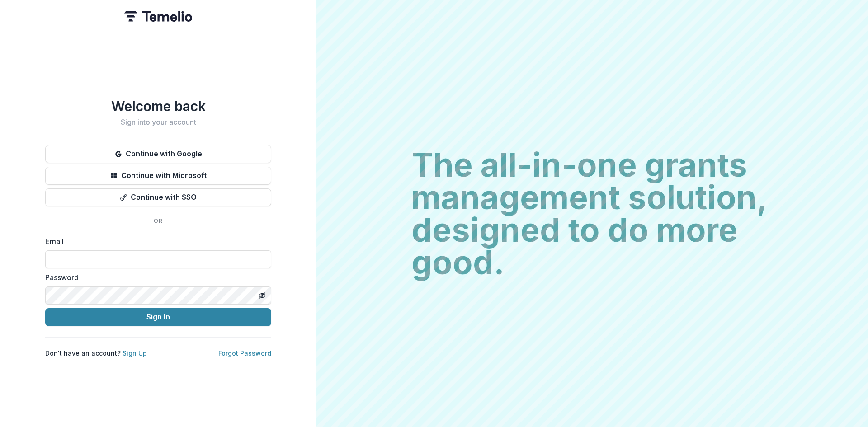 Image resolution: width=868 pixels, height=427 pixels. What do you see at coordinates (158, 317) in the screenshot?
I see `button: Sign In` at bounding box center [158, 317].